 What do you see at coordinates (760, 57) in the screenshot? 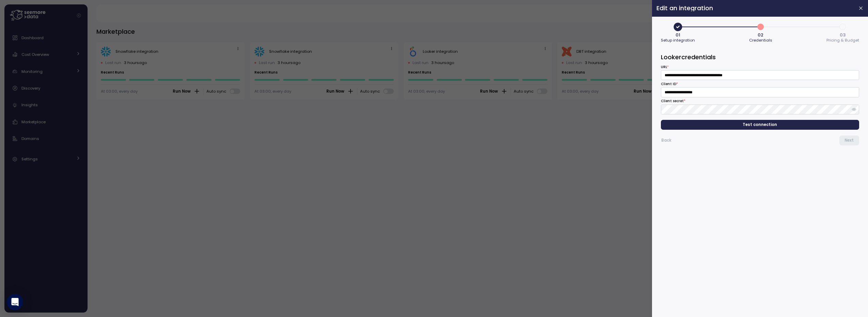
I see `h3: Looker credentials` at bounding box center [760, 57].